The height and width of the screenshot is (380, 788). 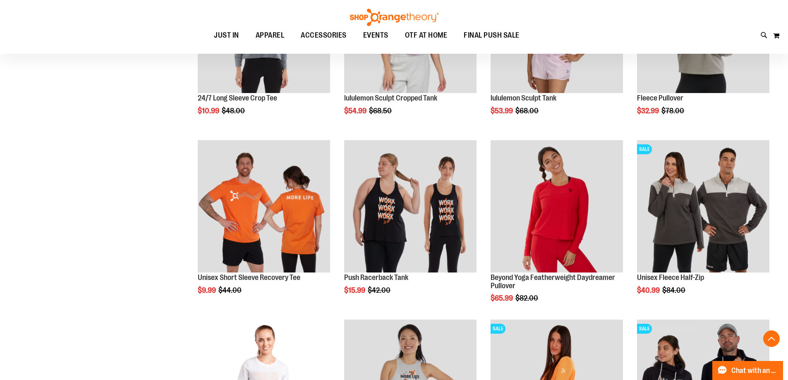 What do you see at coordinates (270, 35) in the screenshot?
I see `span: APPAREL` at bounding box center [270, 35].